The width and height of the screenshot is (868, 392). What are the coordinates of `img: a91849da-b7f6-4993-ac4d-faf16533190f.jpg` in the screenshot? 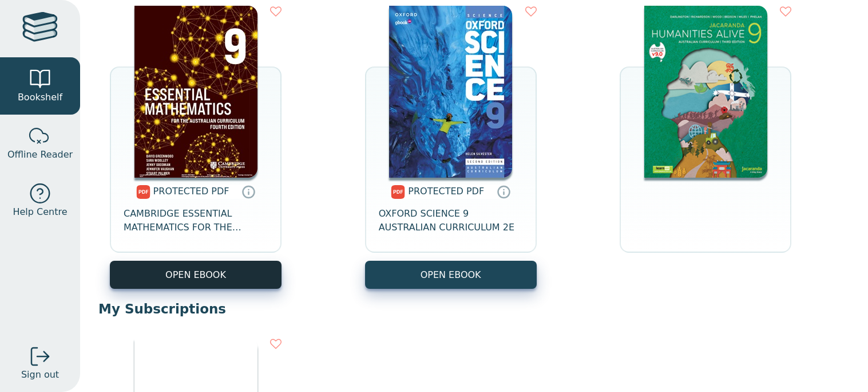 It's located at (451, 92).